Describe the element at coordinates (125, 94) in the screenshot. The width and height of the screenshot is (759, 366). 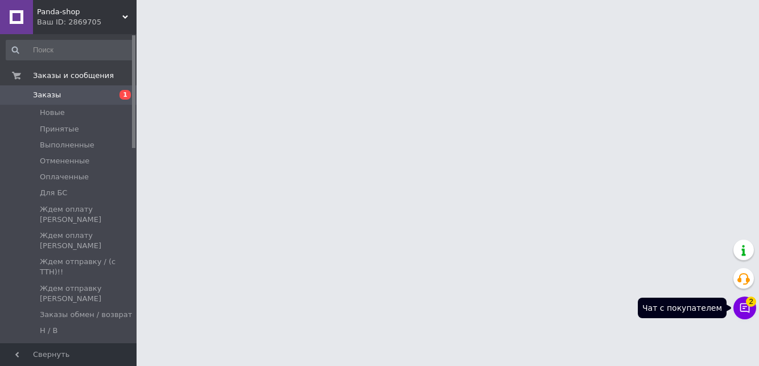
I see `span: 1` at that location.